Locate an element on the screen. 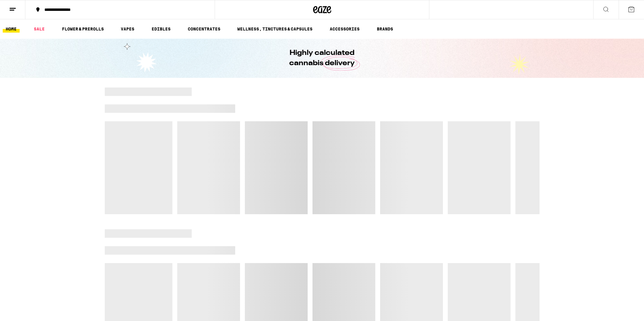 Image resolution: width=644 pixels, height=321 pixels. a: HOME is located at coordinates (11, 29).